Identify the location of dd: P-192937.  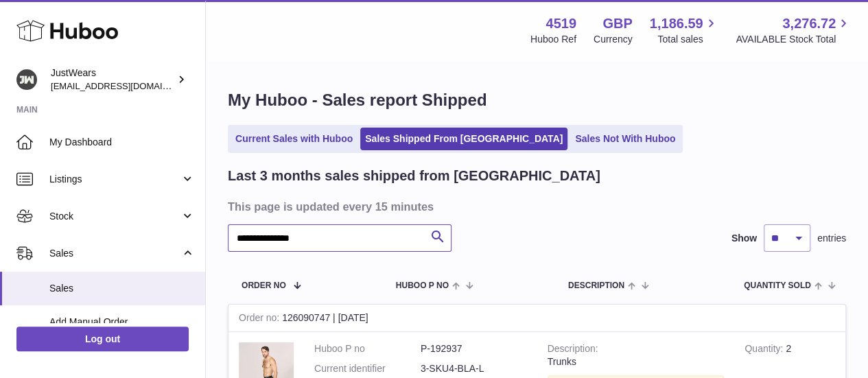
(474, 349).